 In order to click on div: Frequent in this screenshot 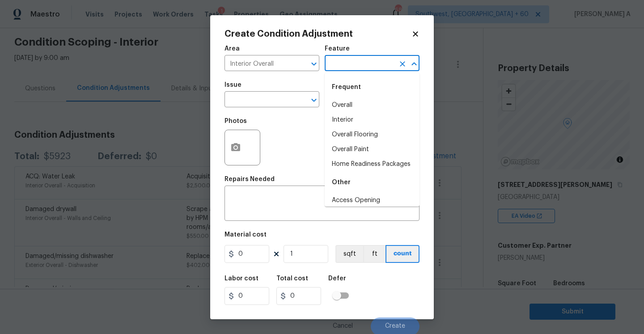, I will do `click(372, 87)`.